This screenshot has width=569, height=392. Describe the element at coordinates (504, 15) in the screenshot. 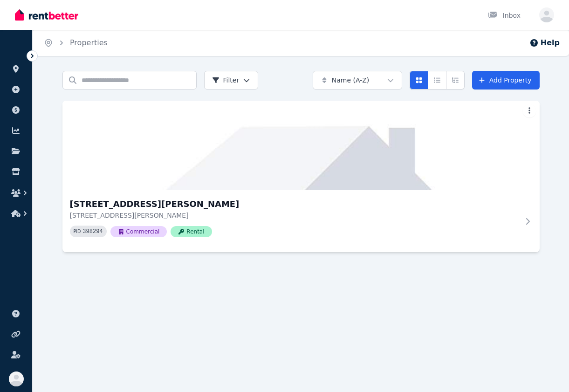

I see `div: Inbox` at that location.